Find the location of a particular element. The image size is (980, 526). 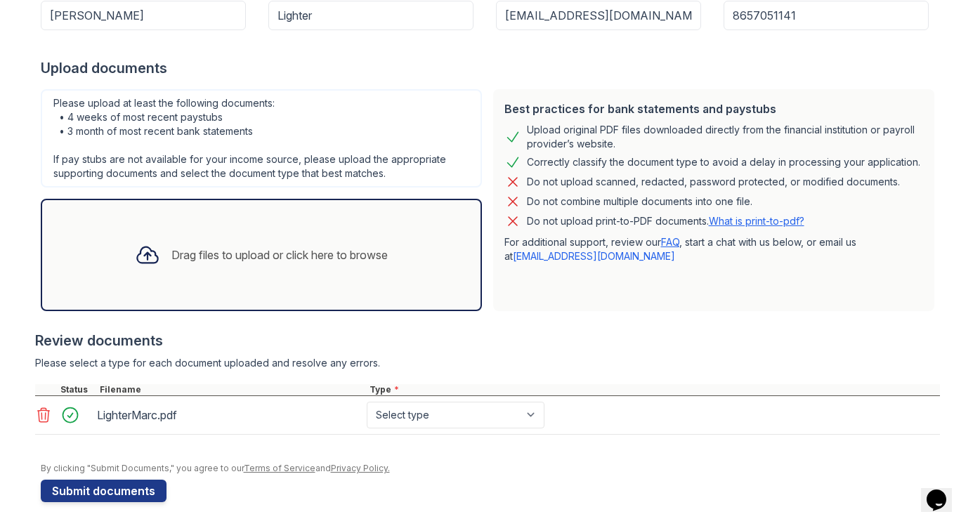

p: Do not upload print-to-PDF documents. is located at coordinates (665, 221).